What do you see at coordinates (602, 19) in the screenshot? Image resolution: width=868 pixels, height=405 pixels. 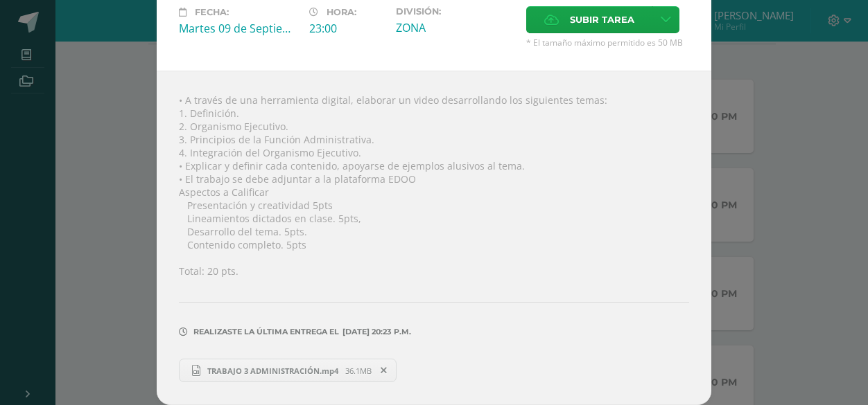 I see `span: Subir tarea` at bounding box center [602, 19].